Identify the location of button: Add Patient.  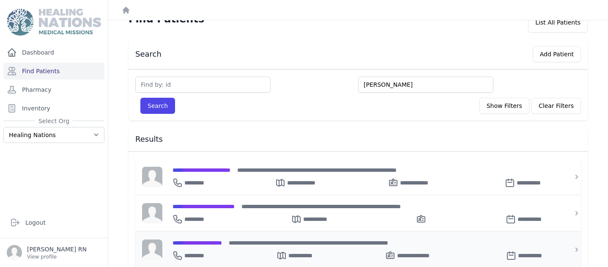
(556, 54).